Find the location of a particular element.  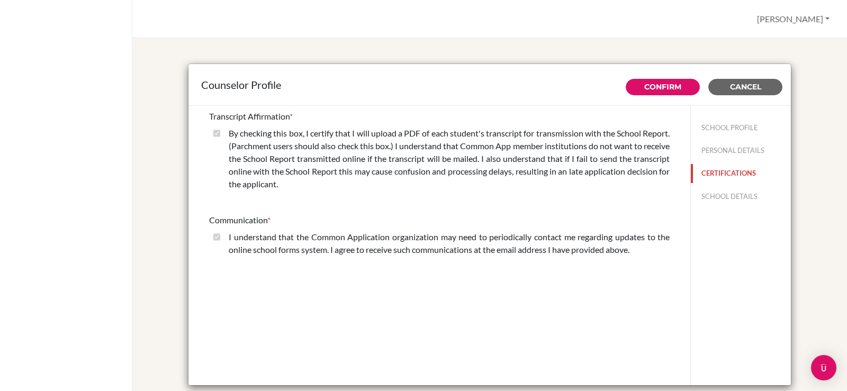

button: SCHOOL PROFILE is located at coordinates (740, 128).